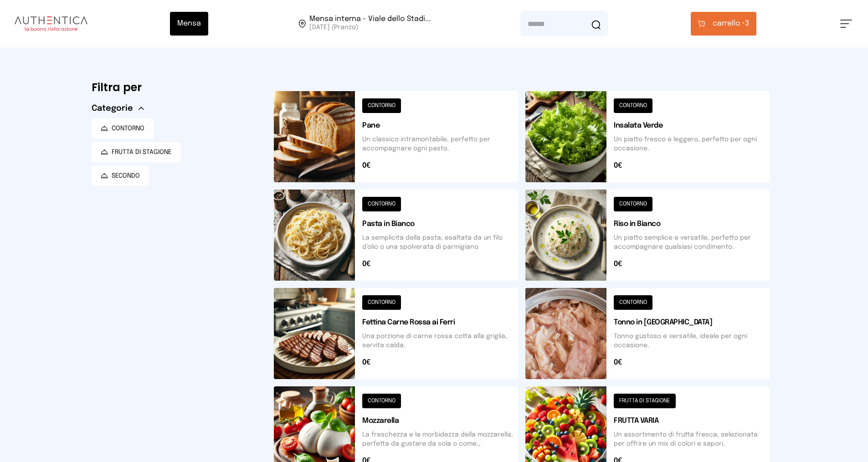 The image size is (868, 462). What do you see at coordinates (126, 176) in the screenshot?
I see `span: SECONDO` at bounding box center [126, 176].